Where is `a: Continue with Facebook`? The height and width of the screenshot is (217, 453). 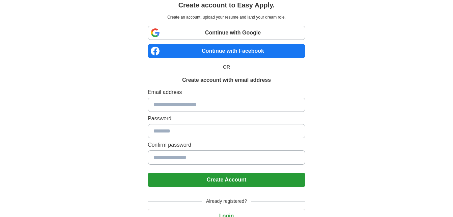
a: Continue with Facebook is located at coordinates (226, 51).